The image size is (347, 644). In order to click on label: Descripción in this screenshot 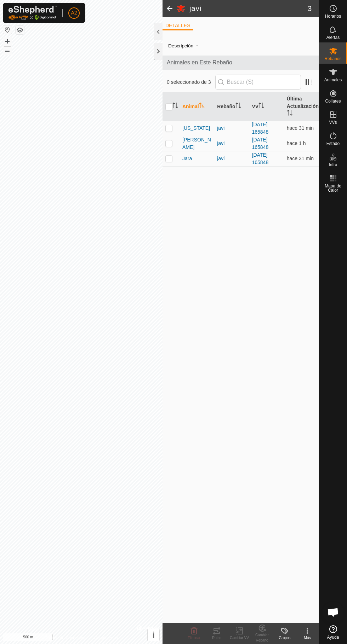, I will do `click(181, 46)`.